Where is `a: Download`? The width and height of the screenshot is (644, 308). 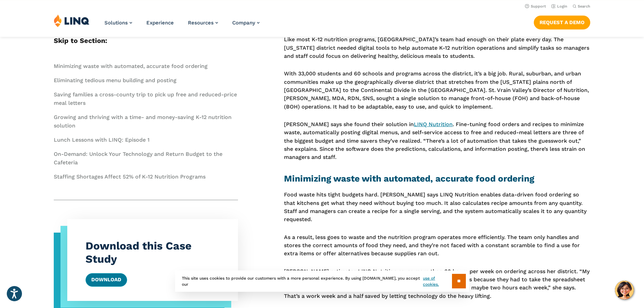
a: Download is located at coordinates (106, 280).